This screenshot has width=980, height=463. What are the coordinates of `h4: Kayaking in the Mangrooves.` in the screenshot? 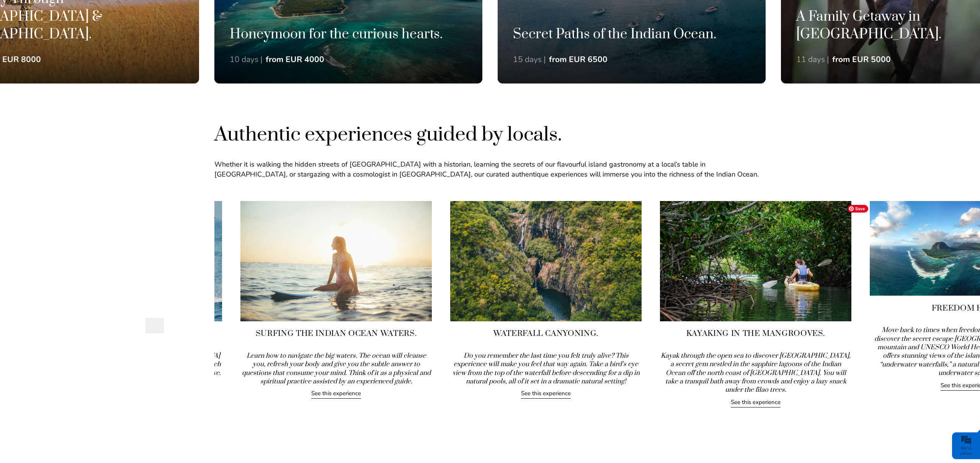 It's located at (756, 334).